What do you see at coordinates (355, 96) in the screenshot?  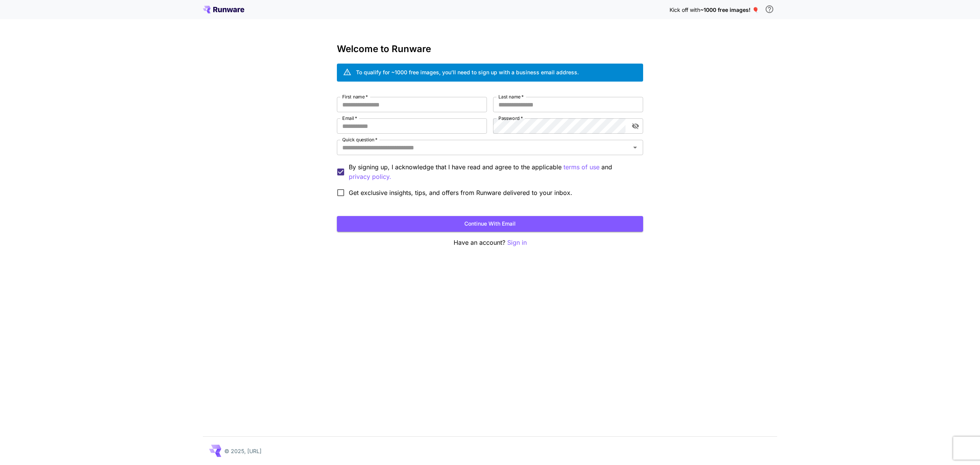 I see `label: First name` at bounding box center [355, 96].